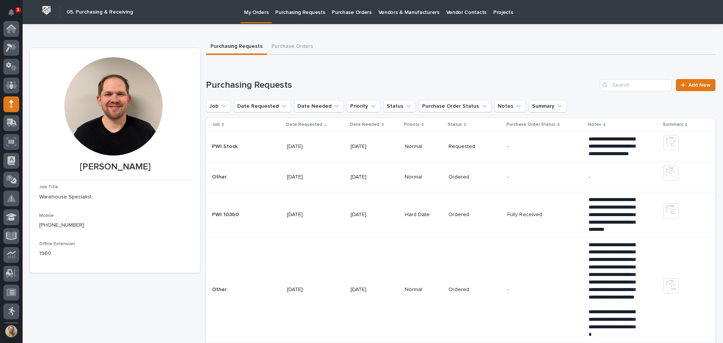  I want to click on button: Job, so click(219, 106).